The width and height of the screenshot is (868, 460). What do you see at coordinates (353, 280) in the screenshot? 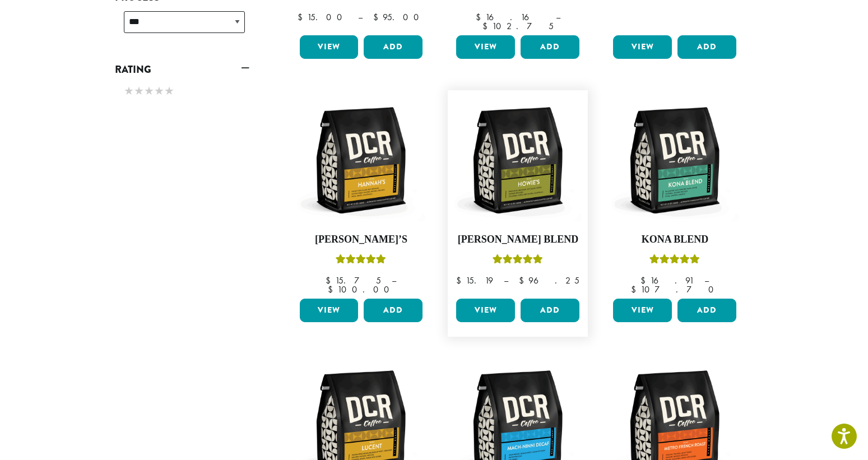
I see `bdi: 15.75` at bounding box center [353, 280].